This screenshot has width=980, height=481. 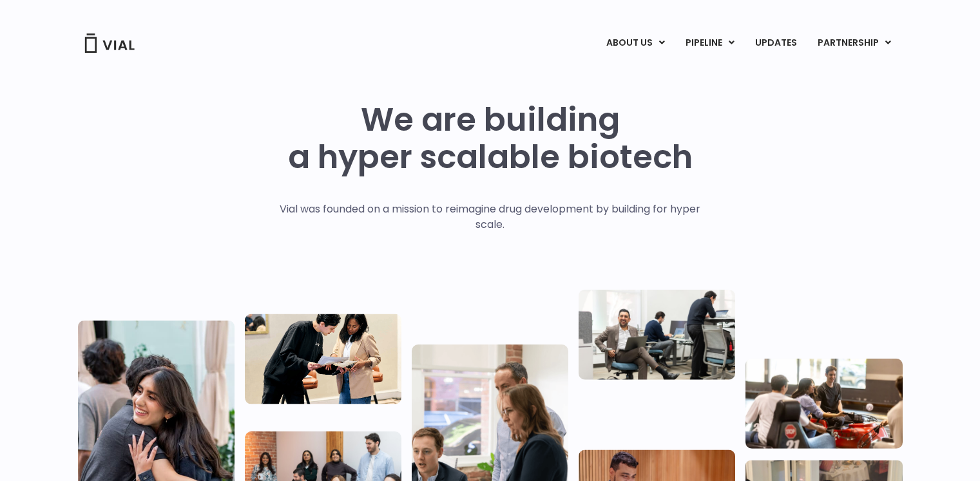 I want to click on a: PARTNERSHIPMenu Toggle, so click(x=854, y=43).